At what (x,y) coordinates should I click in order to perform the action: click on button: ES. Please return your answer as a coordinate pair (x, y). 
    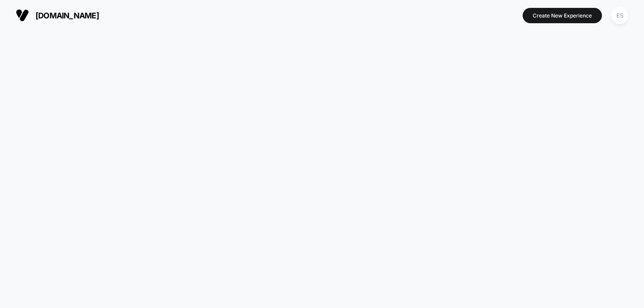
    Looking at the image, I should click on (620, 15).